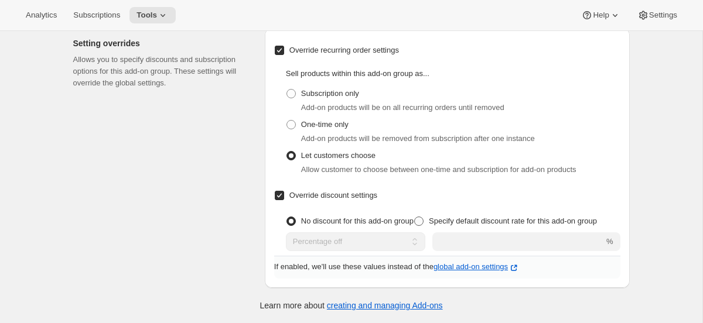 The height and width of the screenshot is (323, 703). Describe the element at coordinates (402, 107) in the screenshot. I see `span: Add-on products will be on all recurring orders until removed` at that location.